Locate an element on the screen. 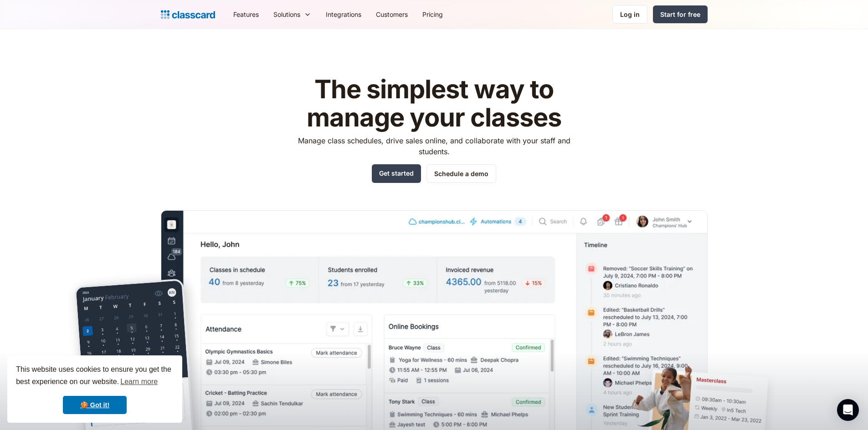 This screenshot has width=868, height=430. a: Log in is located at coordinates (630, 14).